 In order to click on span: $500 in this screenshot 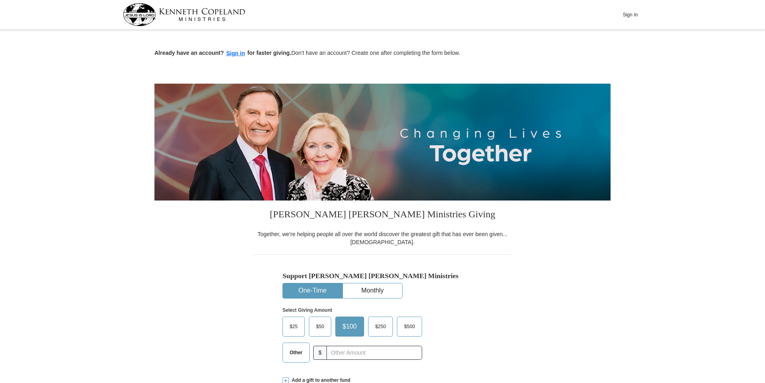, I will do `click(409, 327)`.